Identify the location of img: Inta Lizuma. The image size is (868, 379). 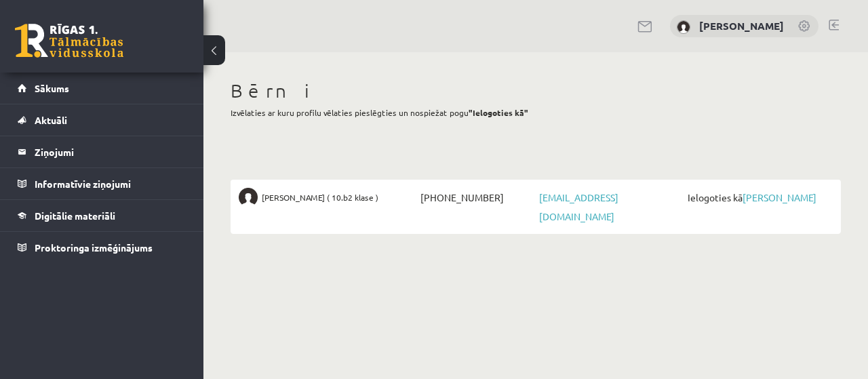
(683, 27).